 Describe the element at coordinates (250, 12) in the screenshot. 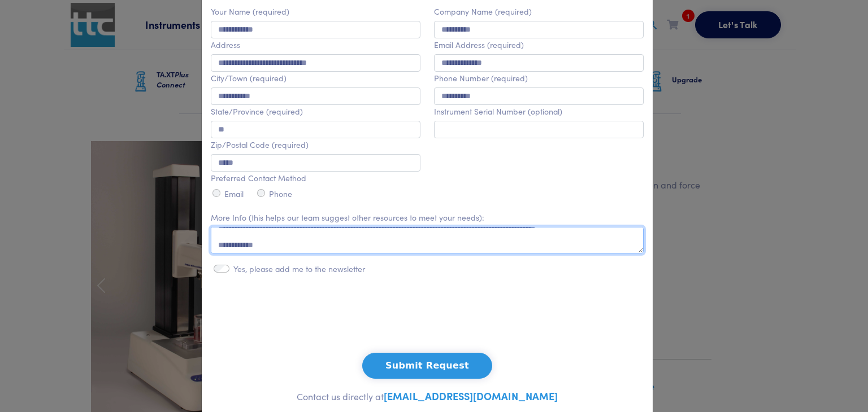

I see `label: Your Name (required)` at that location.